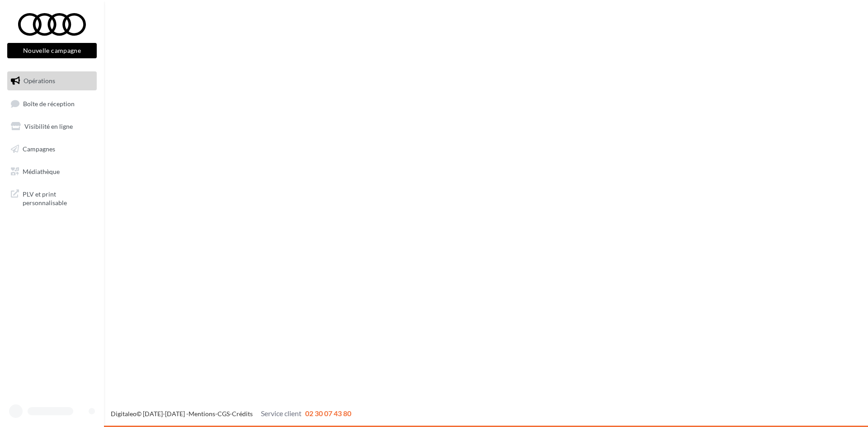 The width and height of the screenshot is (868, 427). What do you see at coordinates (52, 81) in the screenshot?
I see `a: Opérations` at bounding box center [52, 81].